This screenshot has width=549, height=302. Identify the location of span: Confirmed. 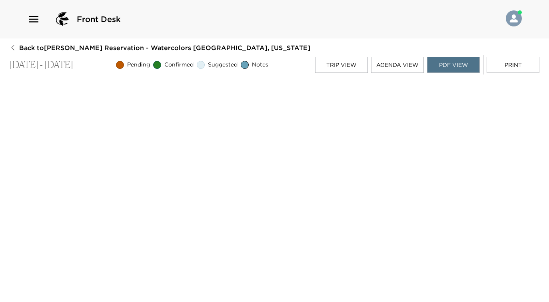
(179, 65).